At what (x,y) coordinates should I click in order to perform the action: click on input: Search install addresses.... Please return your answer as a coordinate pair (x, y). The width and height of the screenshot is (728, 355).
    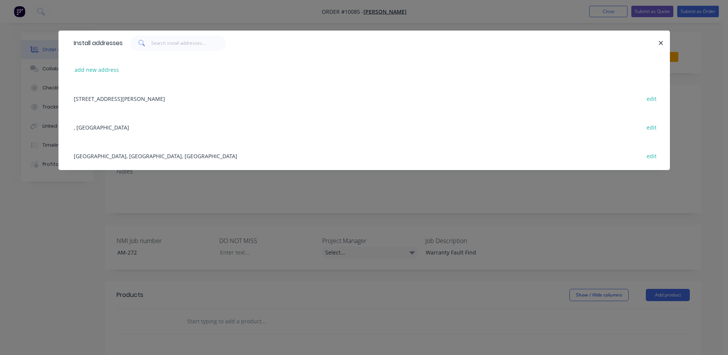
    Looking at the image, I should click on (188, 43).